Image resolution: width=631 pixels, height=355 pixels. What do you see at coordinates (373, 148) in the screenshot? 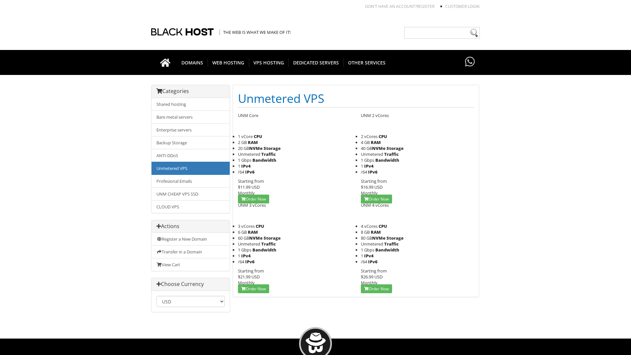
I see `span: 40 GB` at bounding box center [373, 148].